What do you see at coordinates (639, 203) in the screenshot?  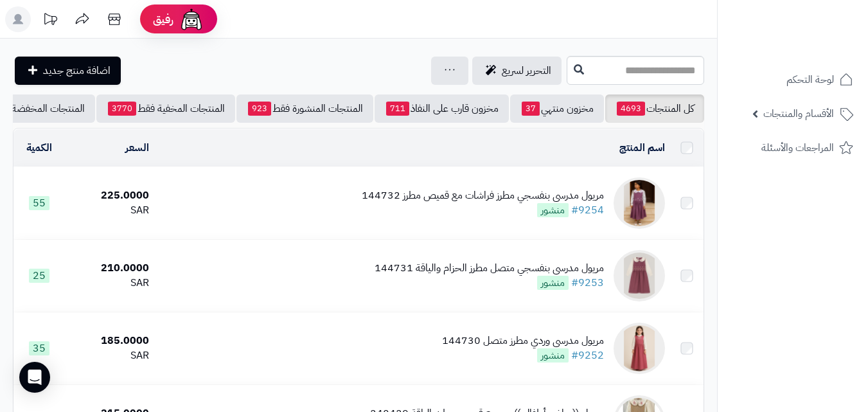 I see `img: مريول مدرسي بنفسجي مطرز فراشات مع قميص مطرز 144732` at bounding box center [639, 203].